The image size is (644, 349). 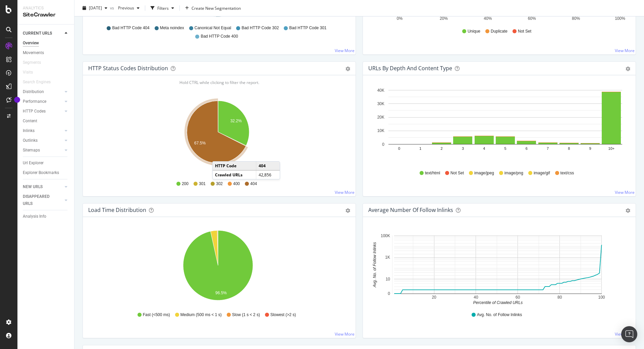 What do you see at coordinates (213, 28) in the screenshot?
I see `span: Canonical Not Equal` at bounding box center [213, 28].